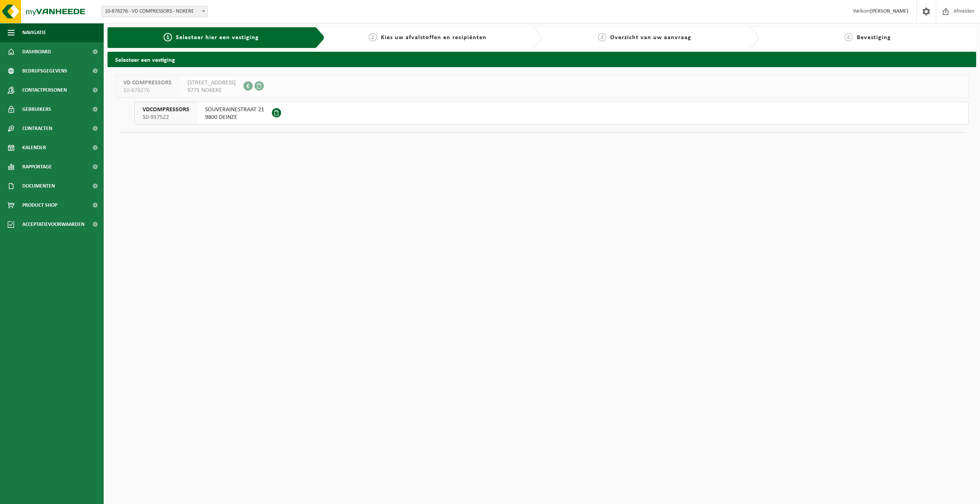  I want to click on span: Kalender, so click(34, 148).